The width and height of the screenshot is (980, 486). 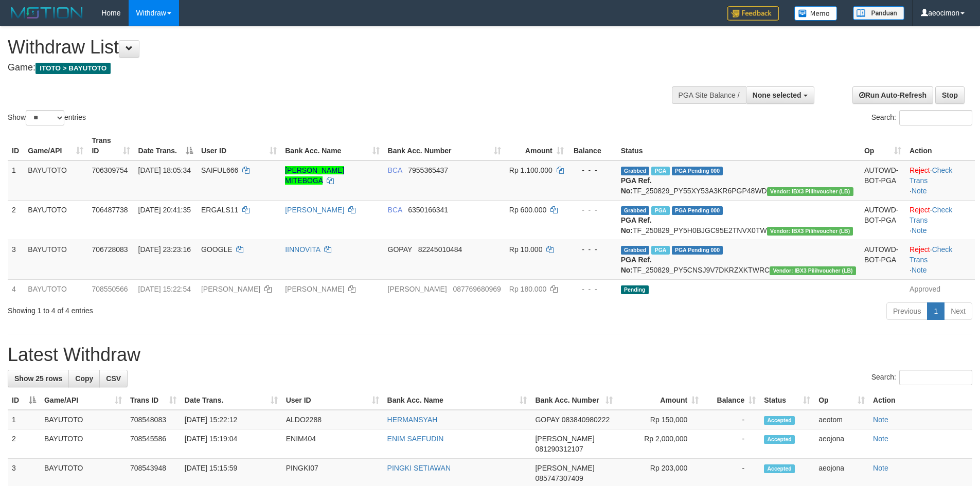 What do you see at coordinates (110, 210) in the screenshot?
I see `span: 706487738` at bounding box center [110, 210].